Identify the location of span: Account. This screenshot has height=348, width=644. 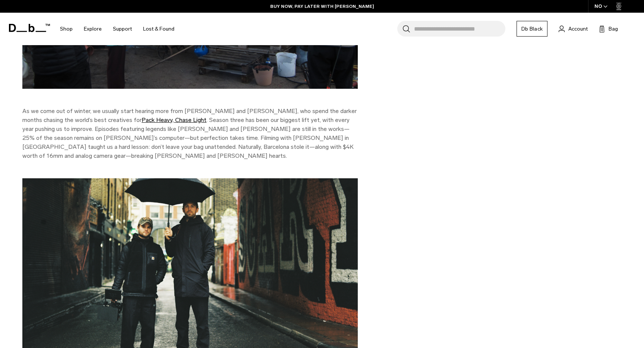
(578, 29).